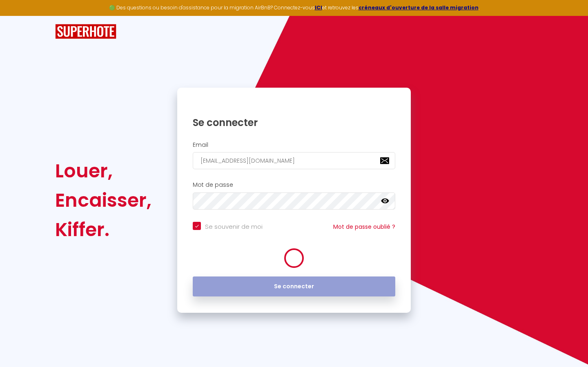 The height and width of the screenshot is (367, 588). What do you see at coordinates (294, 122) in the screenshot?
I see `h1: Se connecter` at bounding box center [294, 122].